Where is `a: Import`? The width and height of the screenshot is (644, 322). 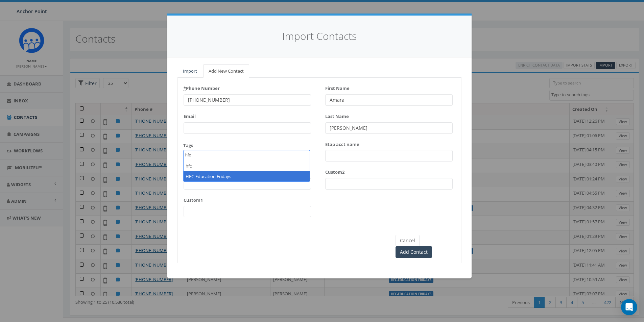
a: Import is located at coordinates (190, 71).